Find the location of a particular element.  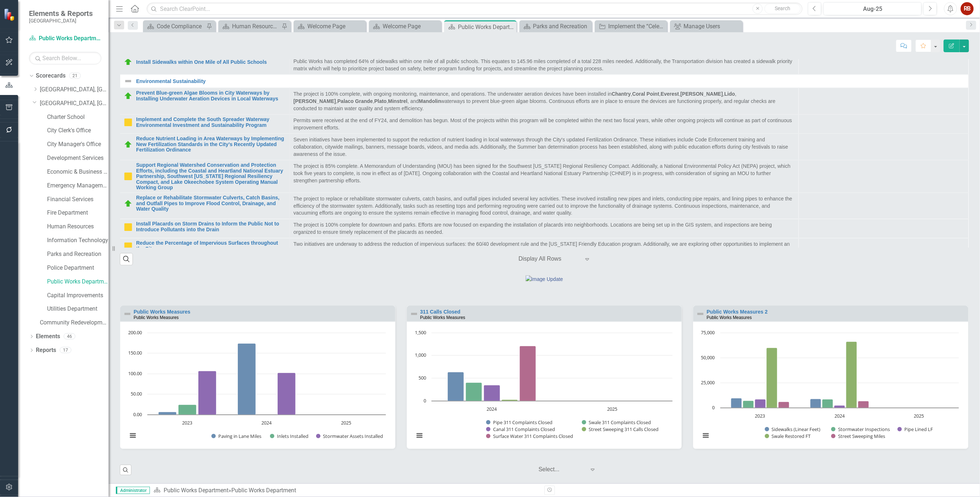

strong: Chantry is located at coordinates (621, 94).